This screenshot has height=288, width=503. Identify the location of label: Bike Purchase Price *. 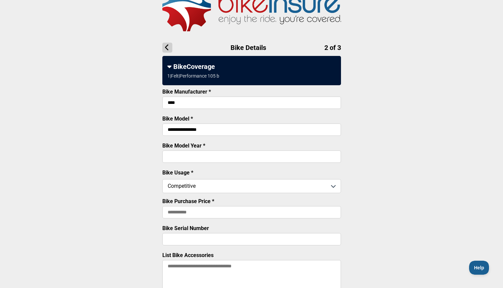
(188, 201).